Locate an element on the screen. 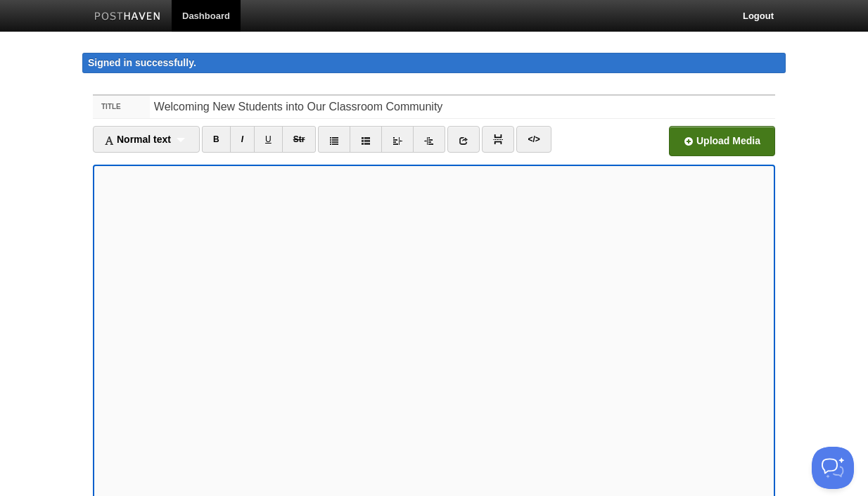 This screenshot has width=868, height=496. label: Title is located at coordinates (121, 106).